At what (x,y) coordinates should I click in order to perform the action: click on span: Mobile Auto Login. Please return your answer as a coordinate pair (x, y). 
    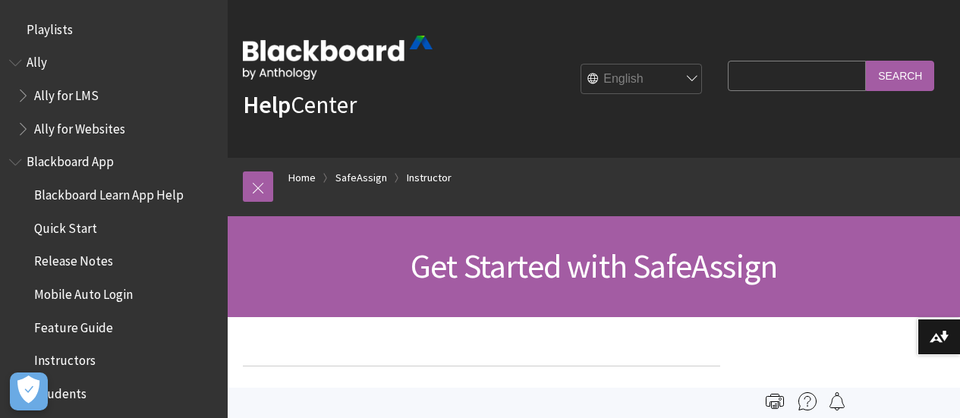
    Looking at the image, I should click on (83, 291).